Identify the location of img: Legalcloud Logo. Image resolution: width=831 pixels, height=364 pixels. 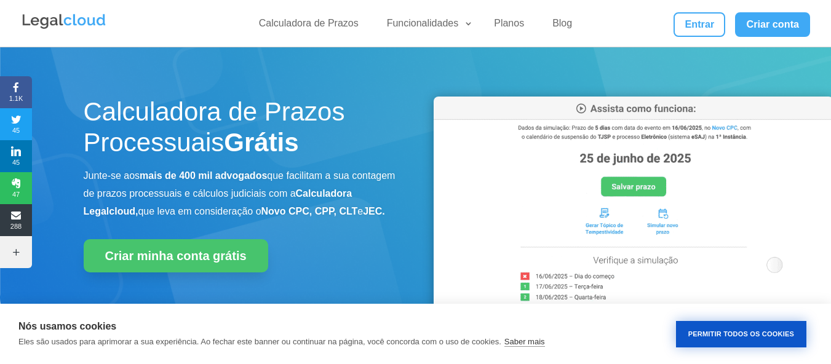
(64, 22).